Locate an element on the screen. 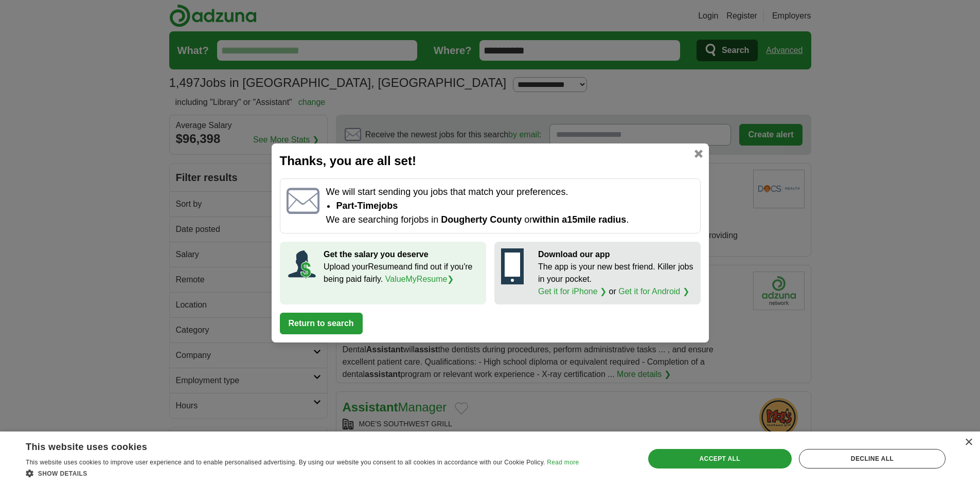 This screenshot has height=486, width=980. span: This website uses cookies to improve user experience and to enable personalised advertising. By u... is located at coordinates (286, 462).